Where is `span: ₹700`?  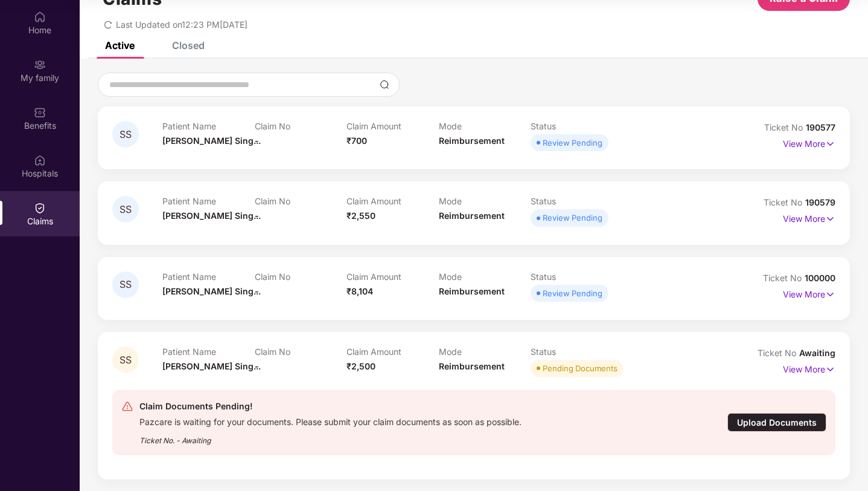
span: ₹700 is located at coordinates (357, 140).